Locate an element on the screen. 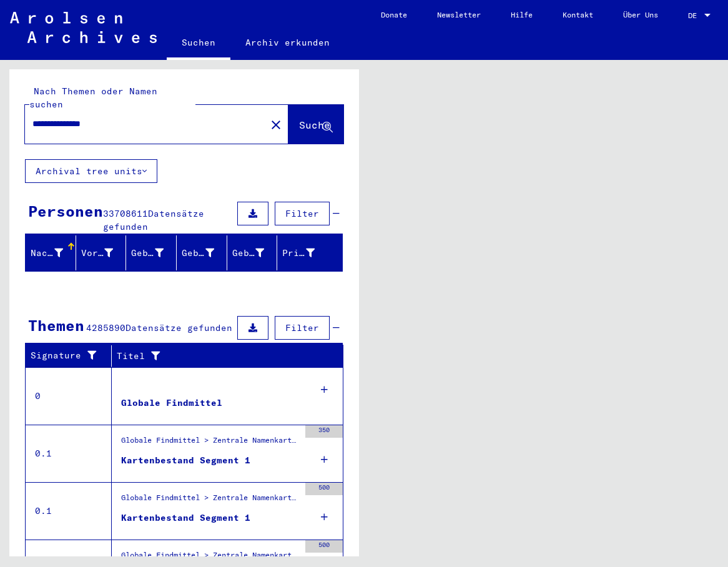 The image size is (728, 567). div: Globale Findmittel > Zentrale Namenkartei > Karteikarten, die im Rahmen der sequentiellen Massend... is located at coordinates (210, 444).